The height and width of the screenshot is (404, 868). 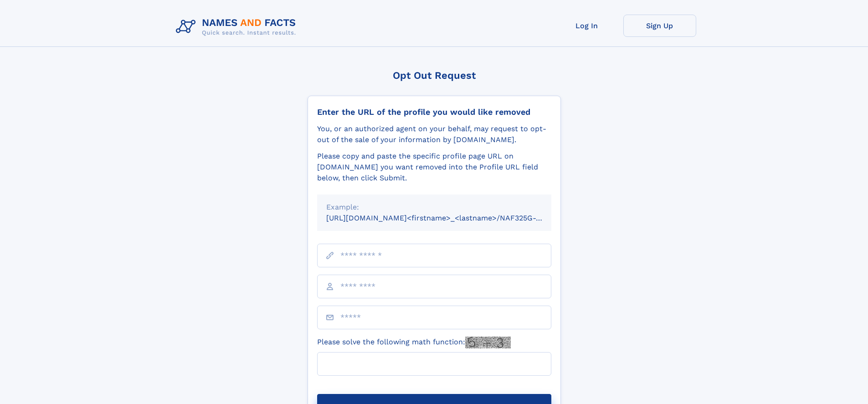 I want to click on div: Example:, so click(x=434, y=208).